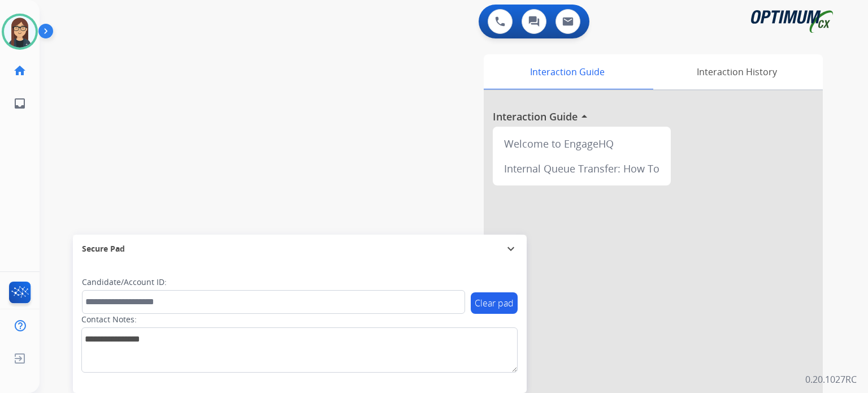  What do you see at coordinates (737, 72) in the screenshot?
I see `div: Interaction History` at bounding box center [737, 72].